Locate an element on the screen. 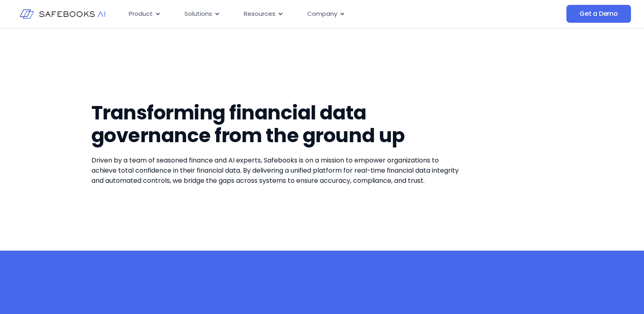 Image resolution: width=644 pixels, height=314 pixels. span: Product is located at coordinates (141, 14).